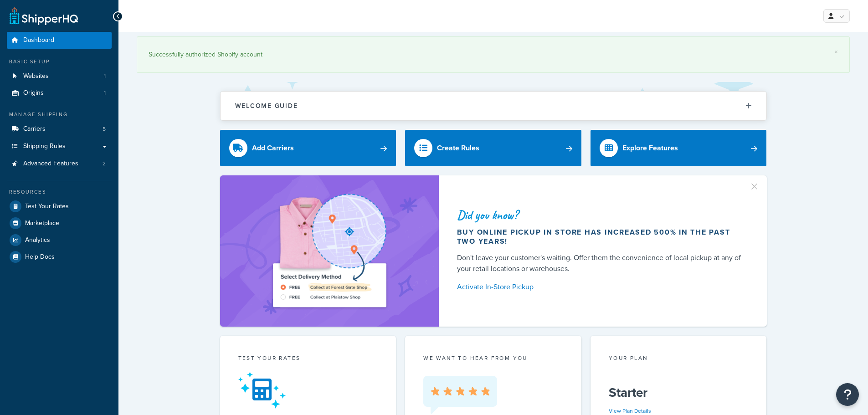 The height and width of the screenshot is (415, 868). Describe the element at coordinates (104, 163) in the screenshot. I see `span: 2` at that location.